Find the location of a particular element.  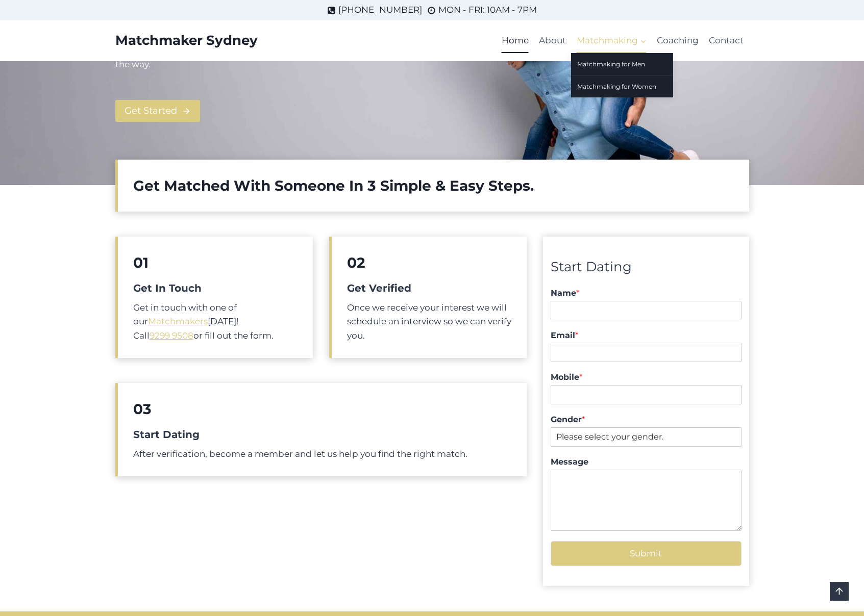

a: Coaching is located at coordinates (677, 41).